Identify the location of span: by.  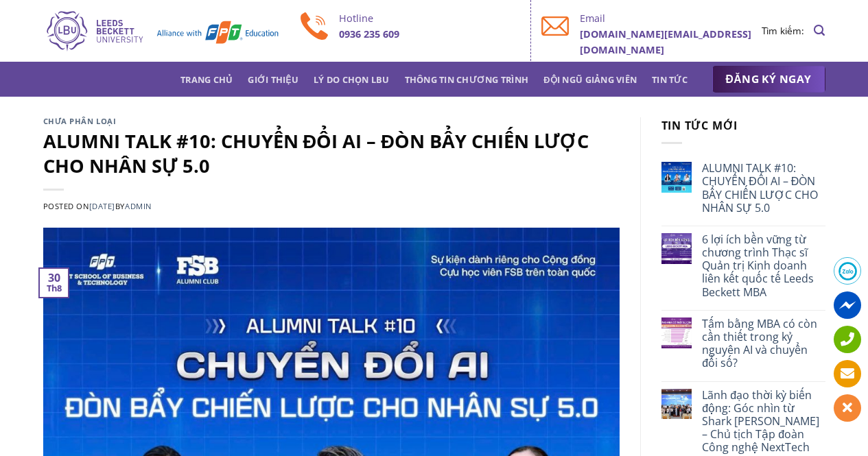
(133, 206).